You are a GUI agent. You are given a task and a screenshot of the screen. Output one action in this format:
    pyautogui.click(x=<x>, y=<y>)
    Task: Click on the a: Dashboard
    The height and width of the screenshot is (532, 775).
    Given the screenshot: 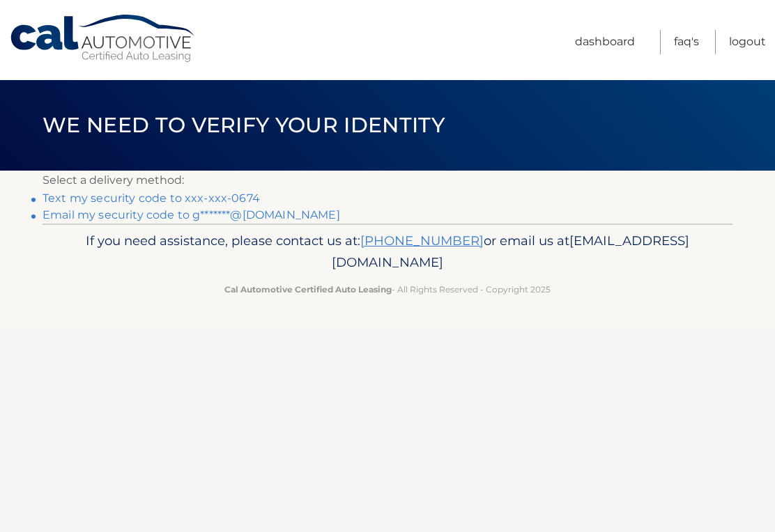 What is the action you would take?
    pyautogui.click(x=604, y=42)
    